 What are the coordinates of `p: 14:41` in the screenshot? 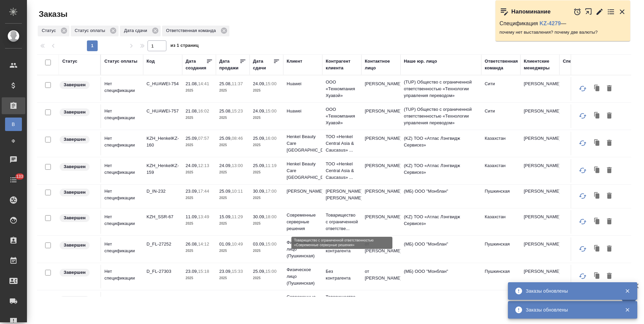 It's located at (203, 84).